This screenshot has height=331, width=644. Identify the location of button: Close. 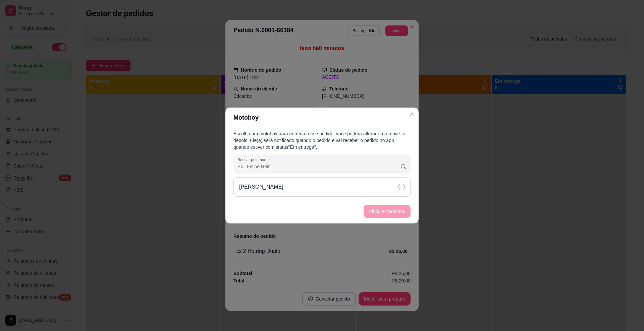
(412, 115).